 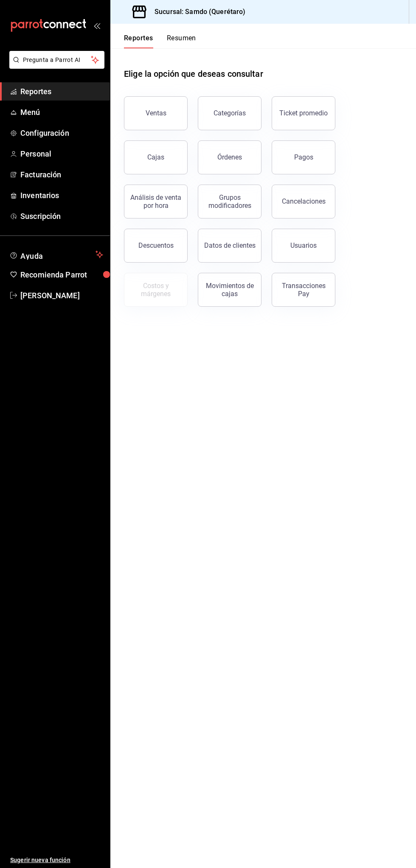 I want to click on div: Análisis de venta por hora, so click(x=156, y=202).